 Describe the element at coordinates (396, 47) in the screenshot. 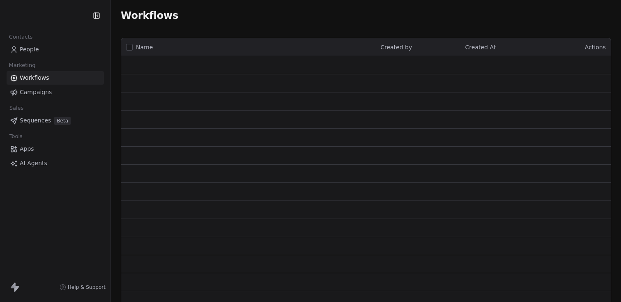

I see `span: Created by` at that location.